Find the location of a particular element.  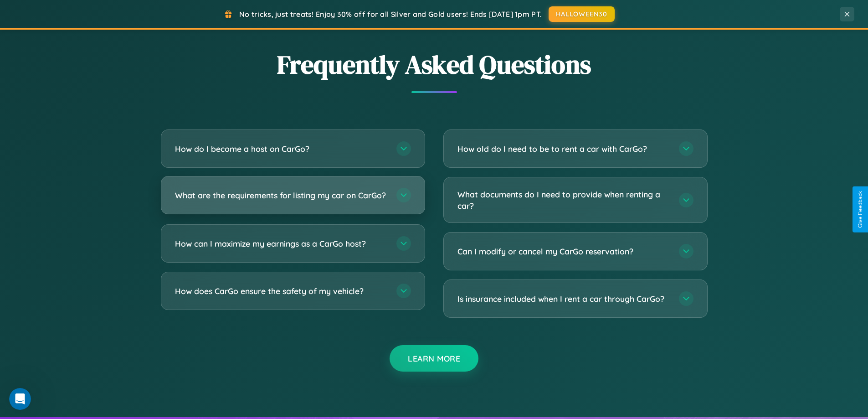

h2: Frequently Asked Questions is located at coordinates (434, 64).